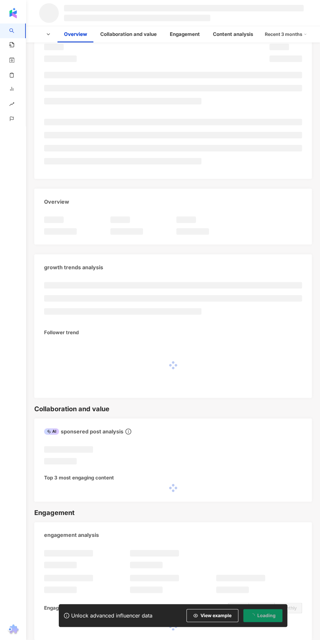 The width and height of the screenshot is (320, 640). Describe the element at coordinates (286, 34) in the screenshot. I see `div: Recent 3 months` at that location.